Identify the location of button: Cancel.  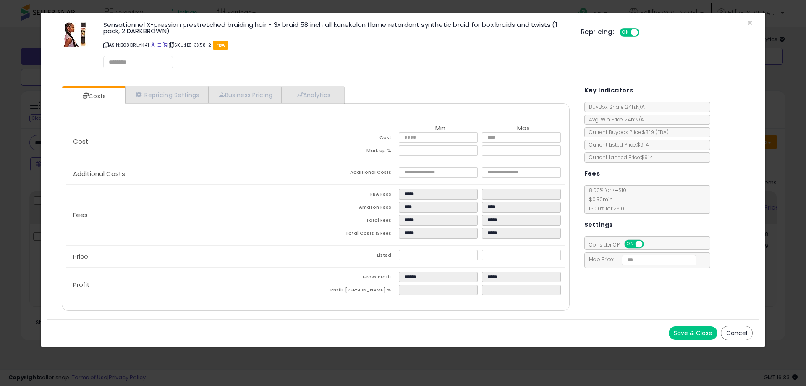
(737, 333).